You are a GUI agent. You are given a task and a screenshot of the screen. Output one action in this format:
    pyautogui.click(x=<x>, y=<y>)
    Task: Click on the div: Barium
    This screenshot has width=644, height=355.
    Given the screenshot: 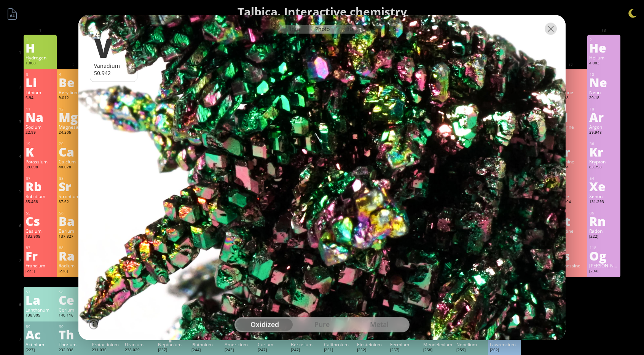 What is the action you would take?
    pyautogui.click(x=73, y=231)
    